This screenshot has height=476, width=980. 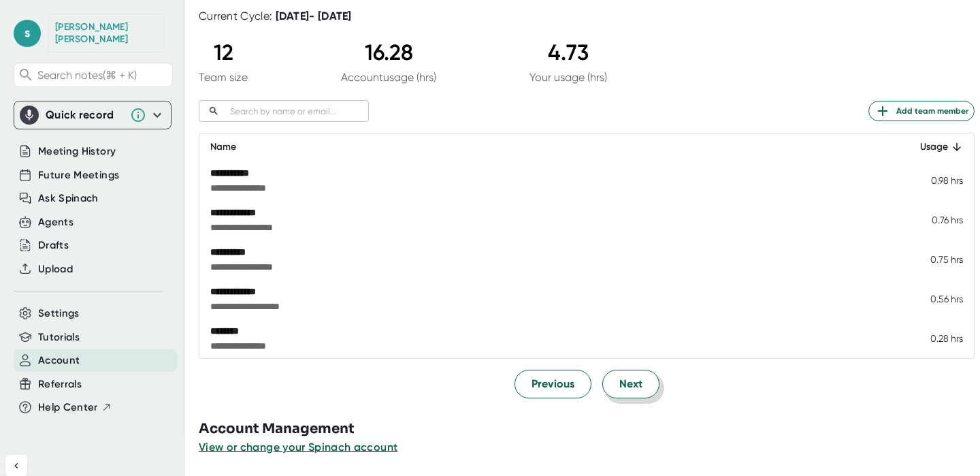 What do you see at coordinates (68, 407) in the screenshot?
I see `span: Help Center` at bounding box center [68, 407].